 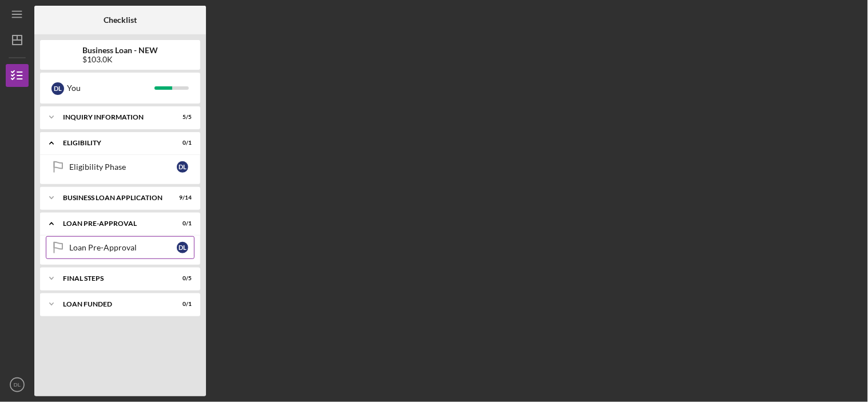 I want to click on b: Checklist, so click(x=120, y=20).